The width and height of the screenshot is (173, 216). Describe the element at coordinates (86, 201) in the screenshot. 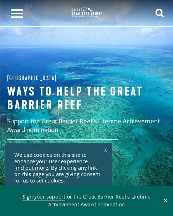

I see `span: for the Great Barrier Reef’s Lifetime Achievement Award nomination` at that location.